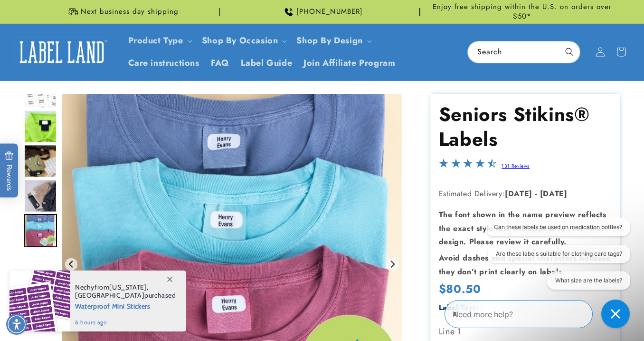 This screenshot has height=341, width=644. I want to click on span: from , purchased, so click(126, 291).